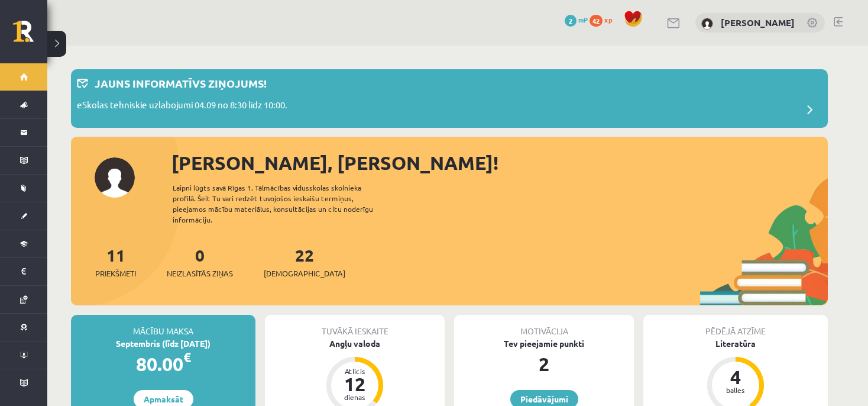 This screenshot has width=868, height=406. What do you see at coordinates (355, 371) in the screenshot?
I see `div: Atlicis` at bounding box center [355, 371].